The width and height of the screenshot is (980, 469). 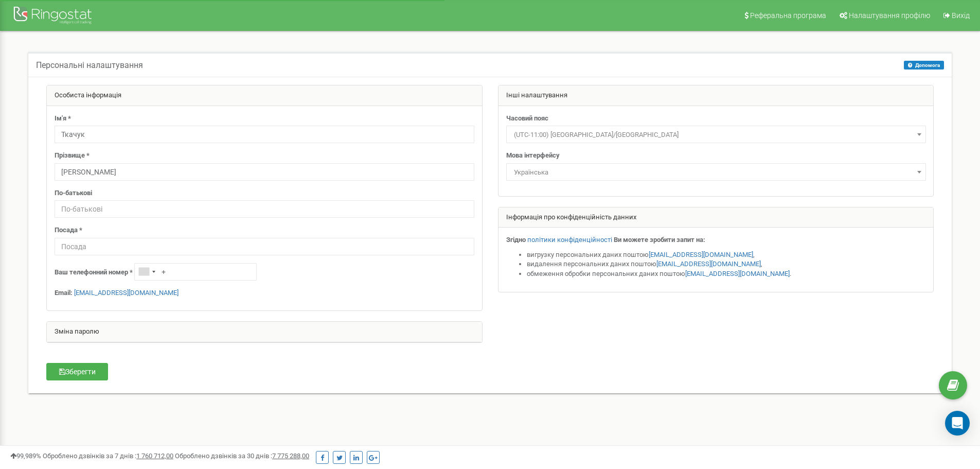 I want to click on label: По-батькові, so click(x=73, y=193).